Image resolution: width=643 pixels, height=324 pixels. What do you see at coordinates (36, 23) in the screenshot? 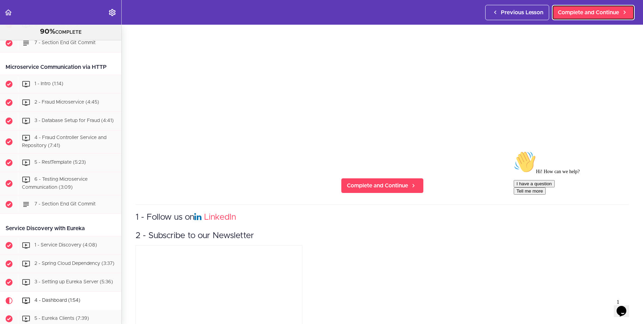
I see `span: Hi! How can we help?` at bounding box center [36, 23].